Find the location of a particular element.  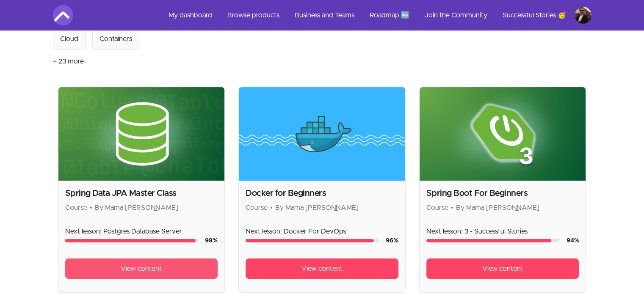

img: Amigoscode logo is located at coordinates (63, 15).